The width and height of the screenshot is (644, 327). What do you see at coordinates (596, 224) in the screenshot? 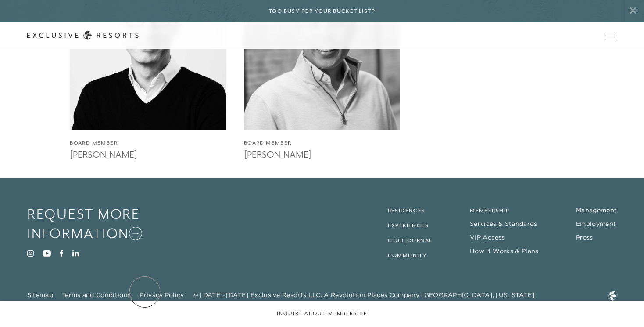
I see `a: Employment` at bounding box center [596, 224].